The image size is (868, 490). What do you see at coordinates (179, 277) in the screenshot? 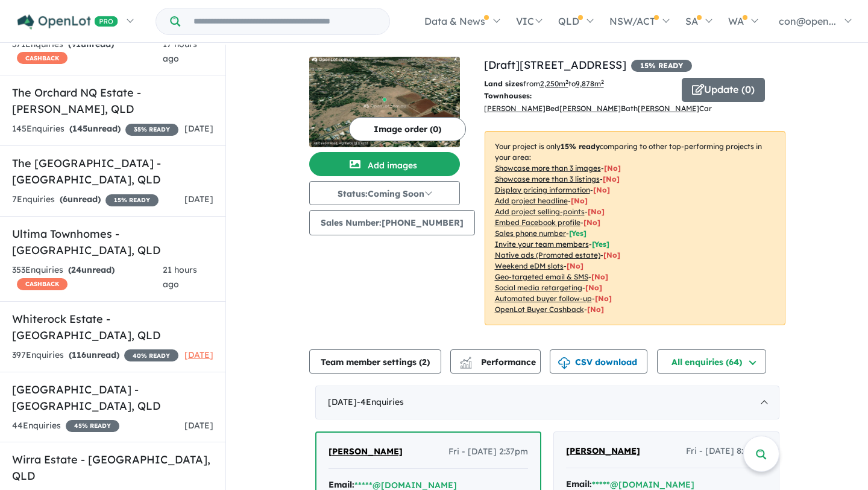
I see `span: 21 hours ago` at bounding box center [179, 277].